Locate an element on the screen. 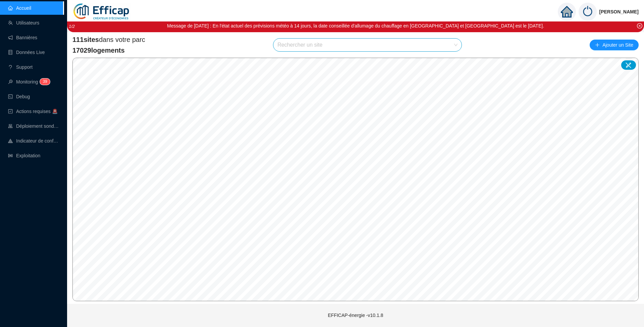 The height and width of the screenshot is (327, 644). a: codeDebug is located at coordinates (19, 96).